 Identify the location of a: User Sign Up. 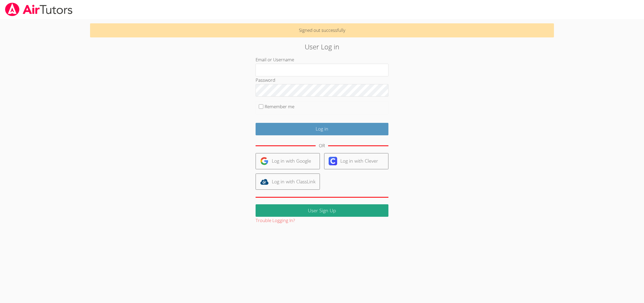
(322, 210).